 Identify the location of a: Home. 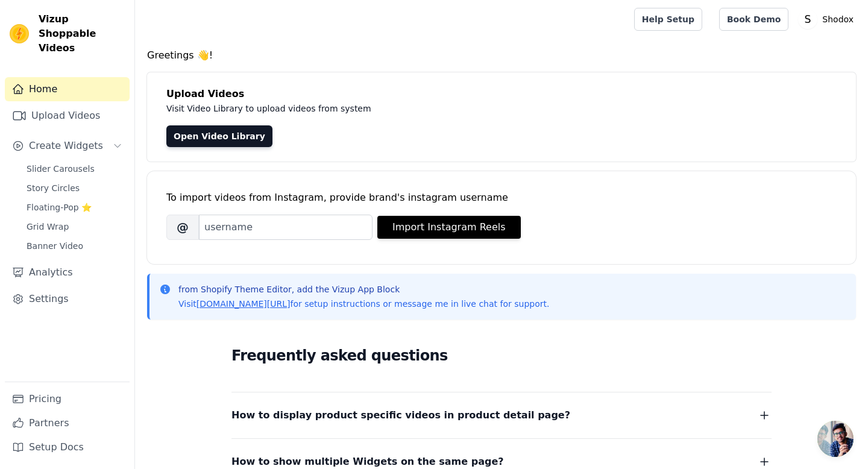
(67, 89).